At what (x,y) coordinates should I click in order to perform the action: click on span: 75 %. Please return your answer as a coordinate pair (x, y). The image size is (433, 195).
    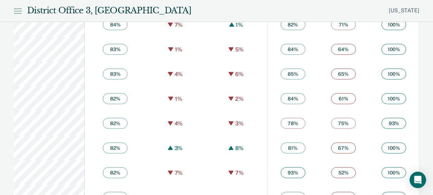
    Looking at the image, I should click on (343, 123).